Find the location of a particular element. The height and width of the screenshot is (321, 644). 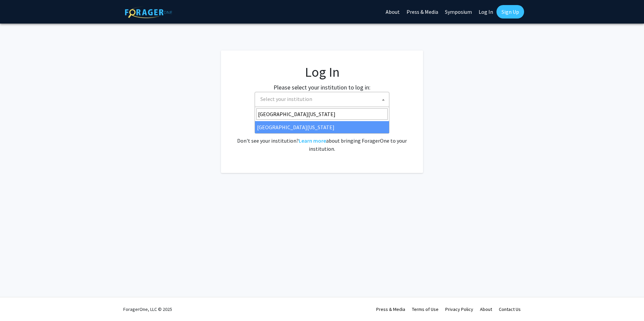

a: Sign Up is located at coordinates (510, 12).